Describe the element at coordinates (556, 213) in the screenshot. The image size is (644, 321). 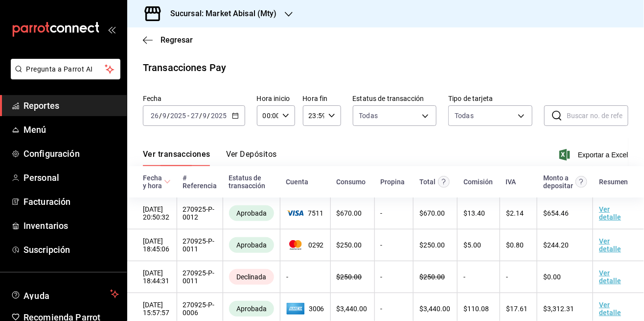
I see `span: $ 654.46` at that location.